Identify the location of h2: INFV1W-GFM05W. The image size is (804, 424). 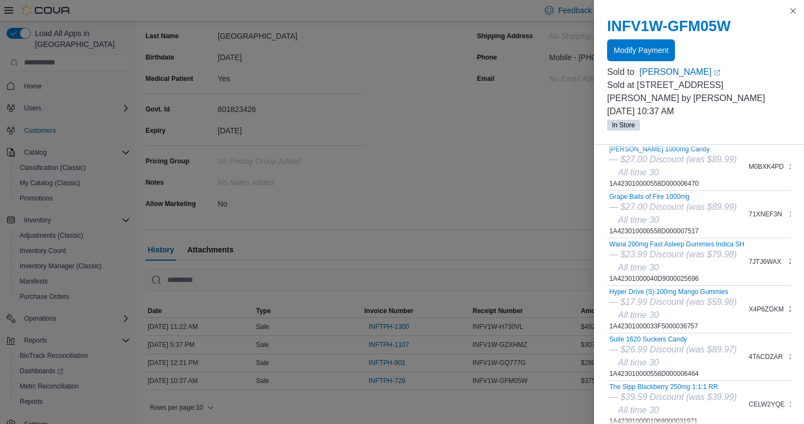
(699, 26).